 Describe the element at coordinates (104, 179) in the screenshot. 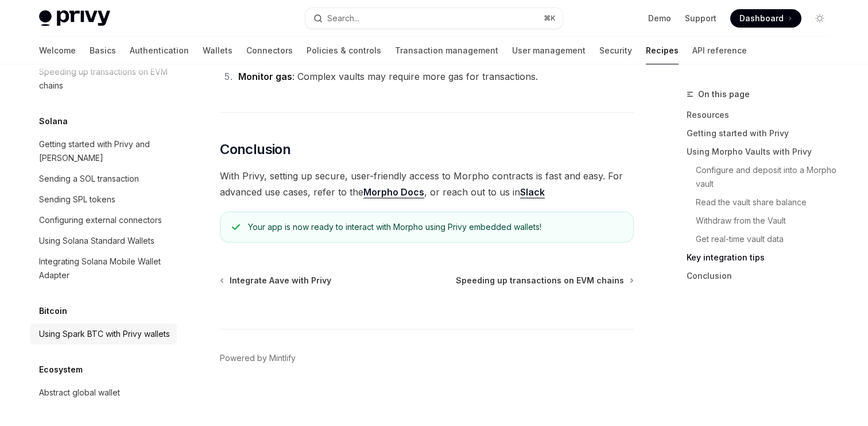

I see `a: Sending a SOL transaction` at that location.